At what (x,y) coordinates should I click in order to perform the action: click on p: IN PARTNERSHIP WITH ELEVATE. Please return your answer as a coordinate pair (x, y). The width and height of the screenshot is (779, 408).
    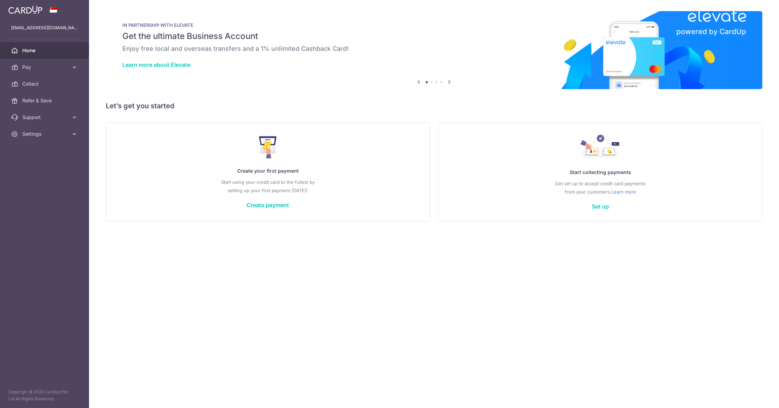
    Looking at the image, I should click on (434, 25).